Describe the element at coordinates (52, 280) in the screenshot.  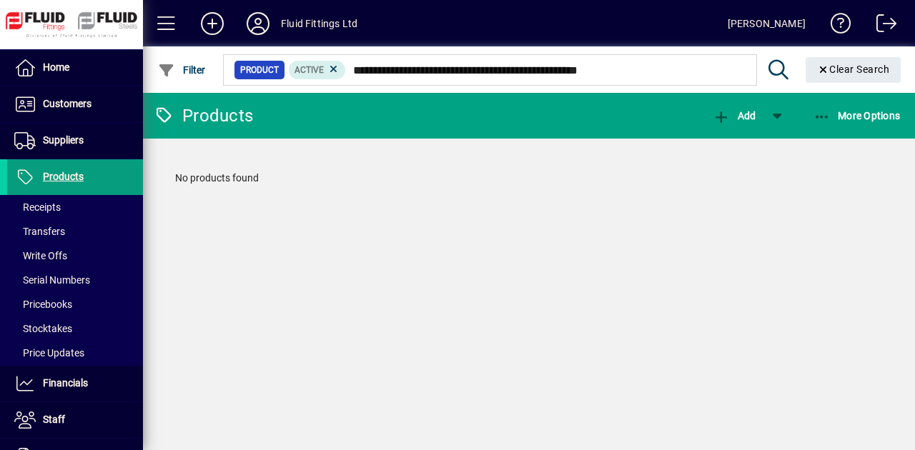
I see `span: Serial Numbers` at that location.